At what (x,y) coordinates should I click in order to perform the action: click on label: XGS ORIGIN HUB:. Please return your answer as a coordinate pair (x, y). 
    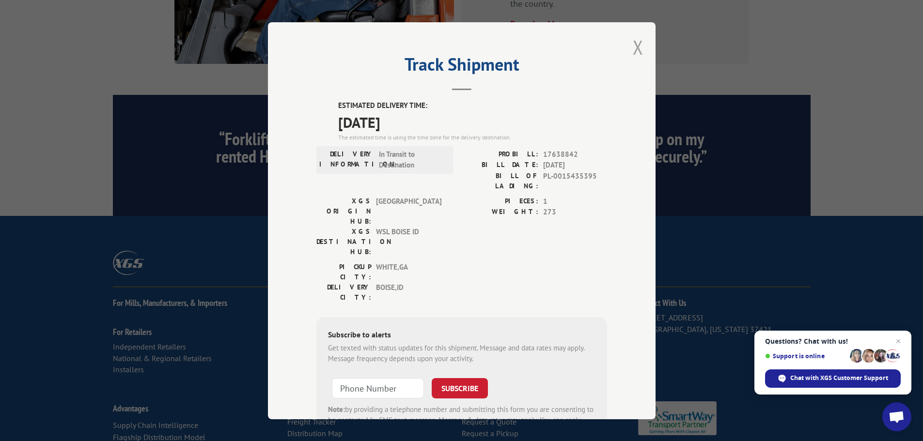
    Looking at the image, I should click on (343, 211).